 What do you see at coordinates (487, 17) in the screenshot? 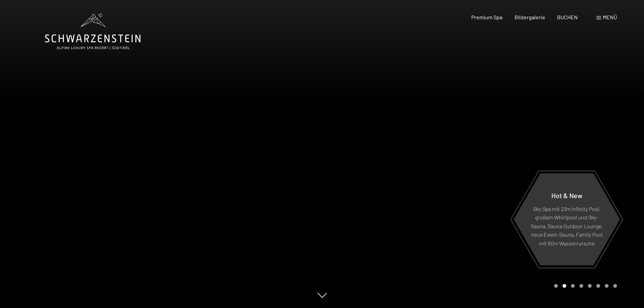
I see `span: Premium Spa` at bounding box center [487, 17].